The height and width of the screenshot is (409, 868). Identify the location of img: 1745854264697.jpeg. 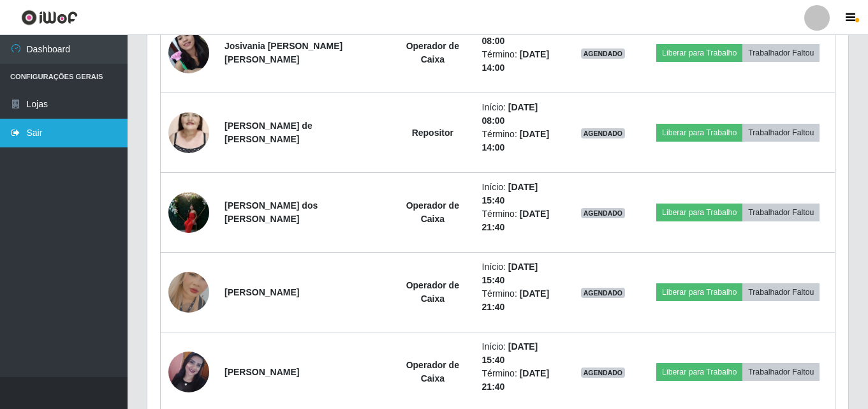
(189, 133).